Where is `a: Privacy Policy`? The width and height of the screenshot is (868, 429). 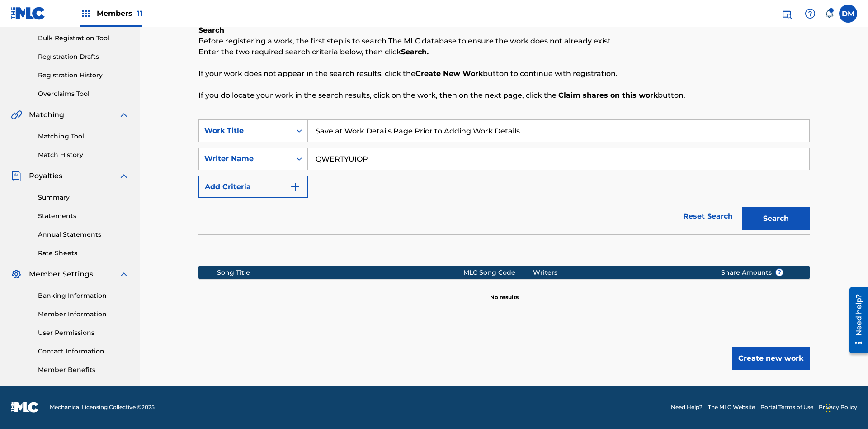
a: Privacy Policy is located at coordinates (838, 407).